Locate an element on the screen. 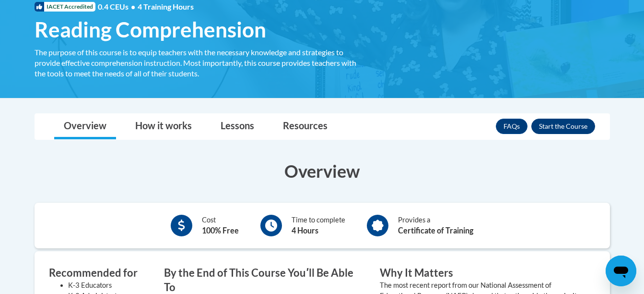 This screenshot has width=644, height=294. a: FAQs is located at coordinates (511, 126).